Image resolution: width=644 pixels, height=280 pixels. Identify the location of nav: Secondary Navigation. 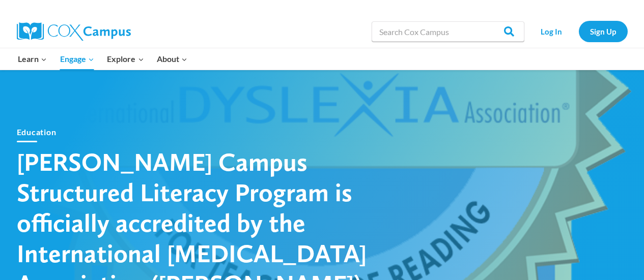
(578, 31).